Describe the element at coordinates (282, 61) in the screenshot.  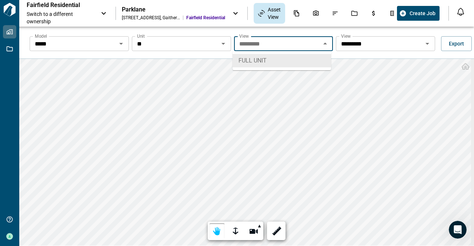
I see `li: FULL UNIT` at that location.